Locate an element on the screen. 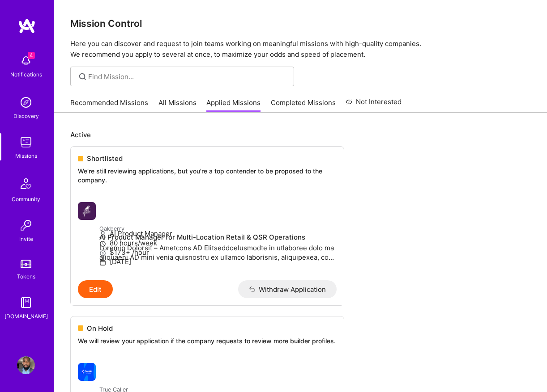 This screenshot has height=392, width=547. i: icon SearchGrey is located at coordinates (82, 77).